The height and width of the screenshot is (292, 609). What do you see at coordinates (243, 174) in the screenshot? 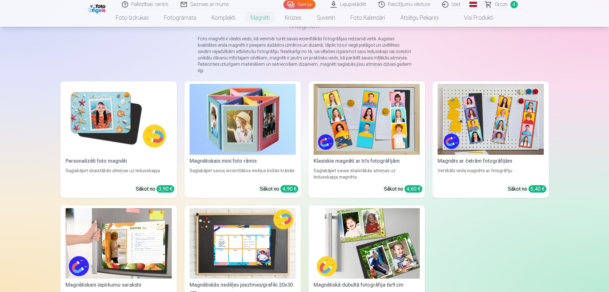
I see `div: Saglabājiet savus iecienītākos mirkļus košās krāsās` at bounding box center [243, 174].